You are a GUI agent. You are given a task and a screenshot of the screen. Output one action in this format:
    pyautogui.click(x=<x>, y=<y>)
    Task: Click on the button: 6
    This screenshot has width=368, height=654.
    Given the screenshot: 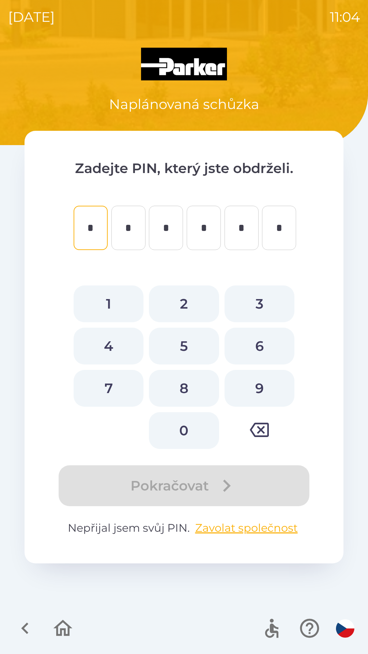 What is the action you would take?
    pyautogui.click(x=259, y=346)
    